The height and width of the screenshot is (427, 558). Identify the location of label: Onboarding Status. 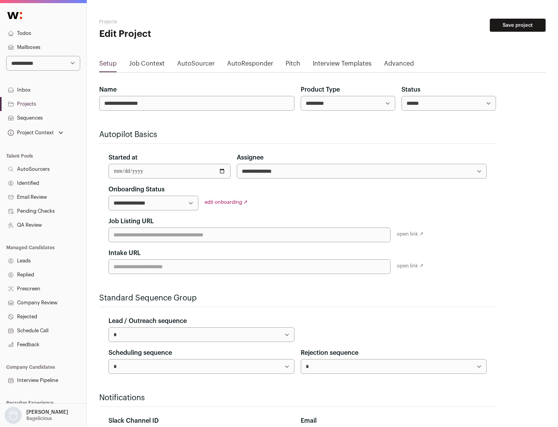
(137, 189).